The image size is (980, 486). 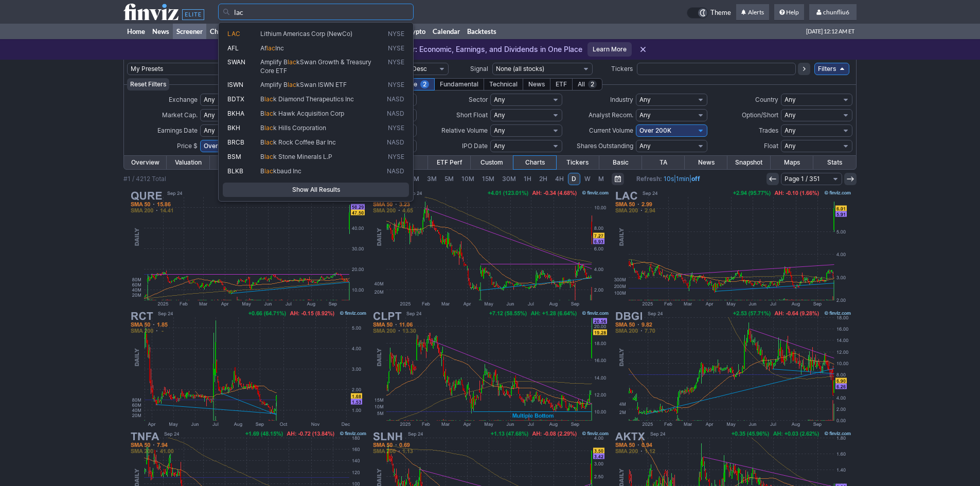 I want to click on a: Home, so click(x=136, y=32).